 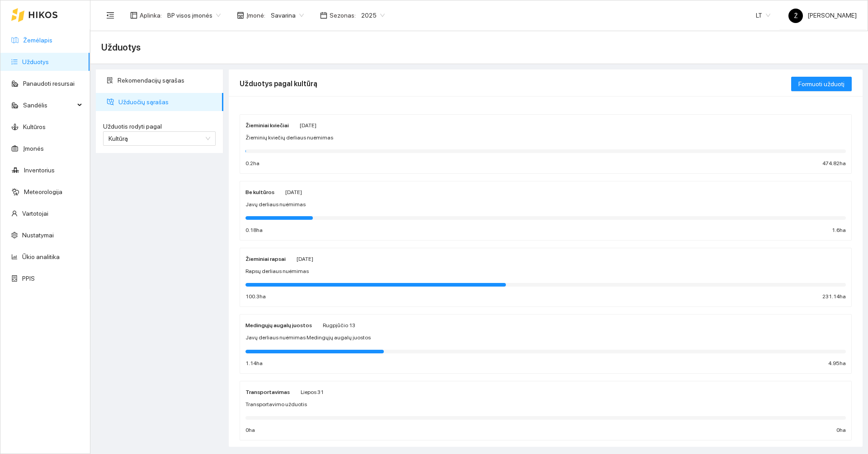 What do you see at coordinates (839, 230) in the screenshot?
I see `span: 1.6 ha` at bounding box center [839, 230].